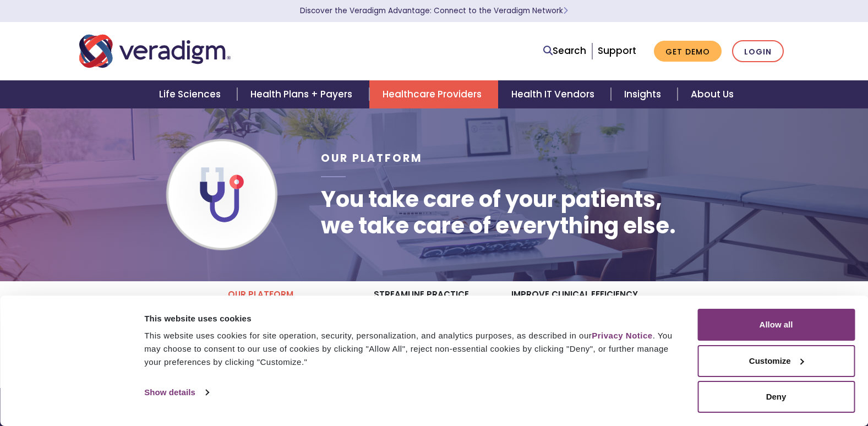  I want to click on div: This website uses cookies for site operation, security, personalization, and analytics purposes, ..., so click(409, 349).